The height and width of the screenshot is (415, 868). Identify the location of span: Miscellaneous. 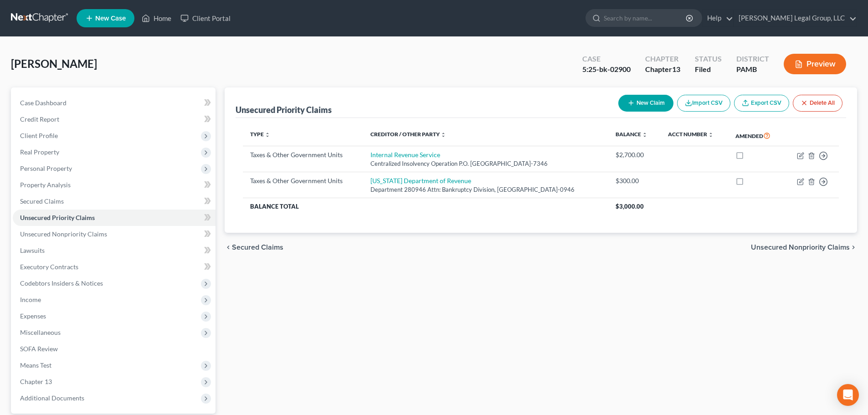
(40, 332).